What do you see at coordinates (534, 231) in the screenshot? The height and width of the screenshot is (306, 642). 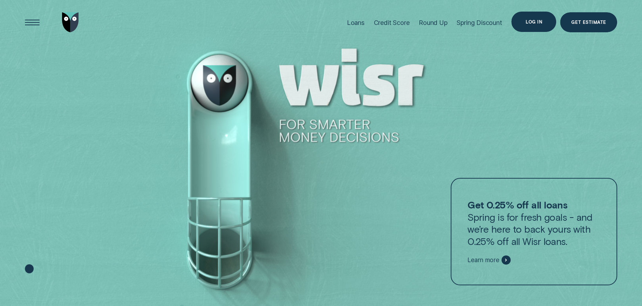 I see `a: Get 0.25% off all loansSpring is for fresh goals - and we’re here to back yours with 0.25% off al...` at bounding box center [534, 231].